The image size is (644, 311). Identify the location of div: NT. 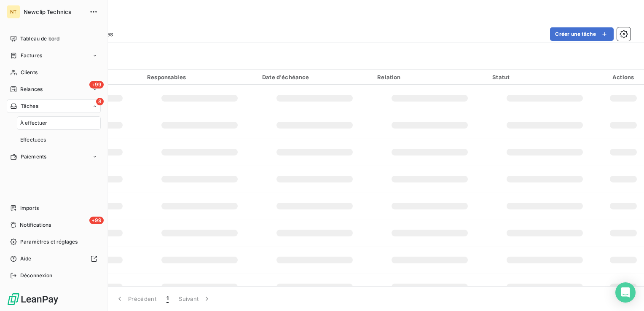
(13, 12).